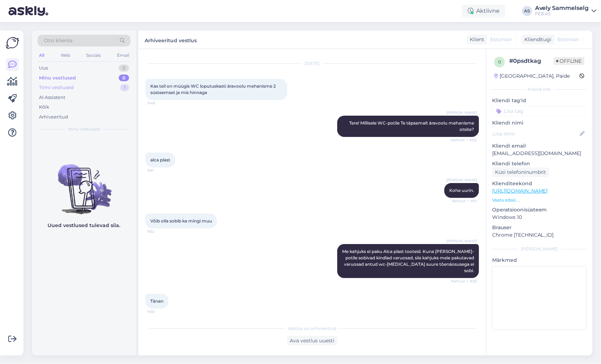 The width and height of the screenshot is (601, 364). What do you see at coordinates (528, 11) in the screenshot?
I see `div: AS` at bounding box center [528, 11].